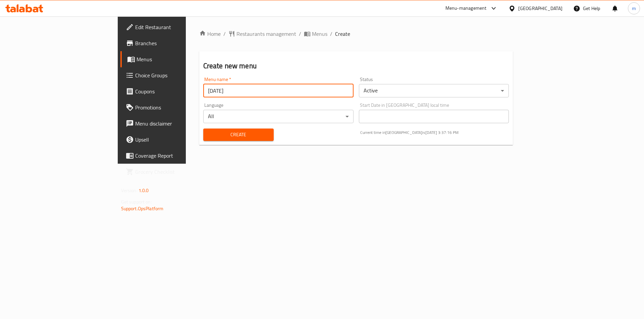  Describe the element at coordinates (178, 123) in the screenshot. I see `span: Menu disclaimer` at that location.